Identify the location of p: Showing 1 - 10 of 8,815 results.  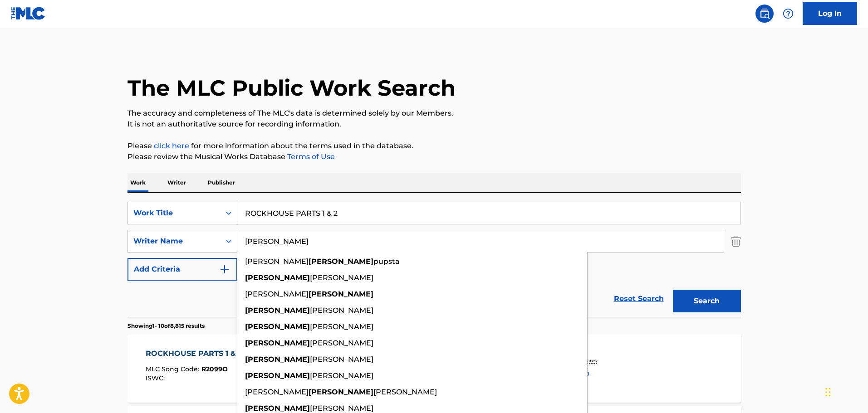
(166, 326).